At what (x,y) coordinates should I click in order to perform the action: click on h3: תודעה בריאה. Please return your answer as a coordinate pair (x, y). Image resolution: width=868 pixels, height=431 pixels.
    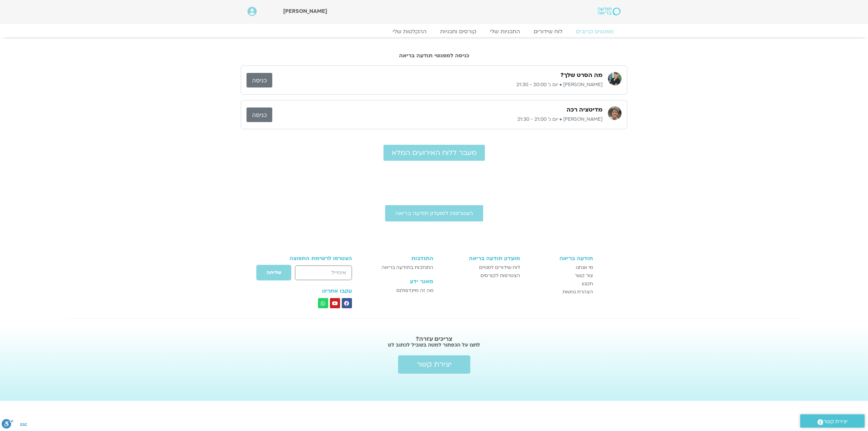
    Looking at the image, I should click on (560, 258).